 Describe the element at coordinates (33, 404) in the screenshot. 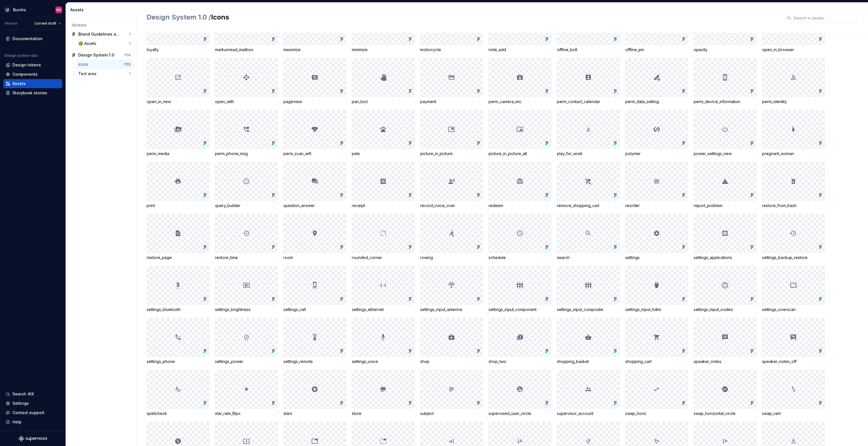

I see `a: Settings` at that location.